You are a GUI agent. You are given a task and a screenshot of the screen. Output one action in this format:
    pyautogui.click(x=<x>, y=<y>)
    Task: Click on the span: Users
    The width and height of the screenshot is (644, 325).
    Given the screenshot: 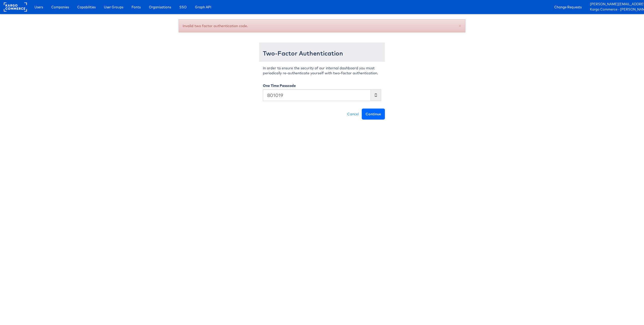 What is the action you would take?
    pyautogui.click(x=39, y=7)
    